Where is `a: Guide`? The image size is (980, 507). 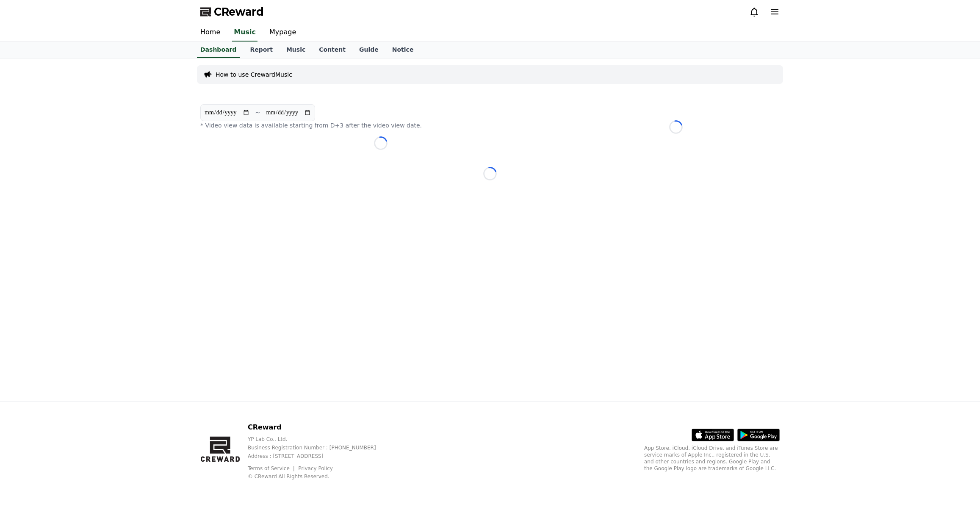
a: Guide is located at coordinates (369, 50).